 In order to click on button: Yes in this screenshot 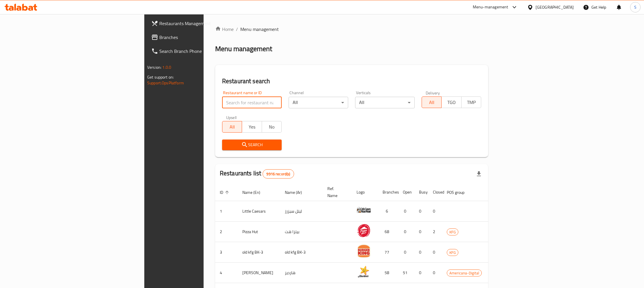, I will do `click(252, 127)`.